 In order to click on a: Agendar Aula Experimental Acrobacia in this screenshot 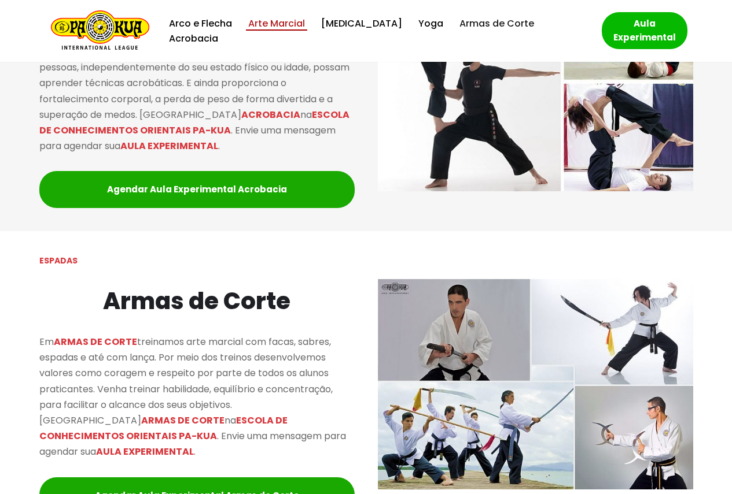, I will do `click(197, 190)`.